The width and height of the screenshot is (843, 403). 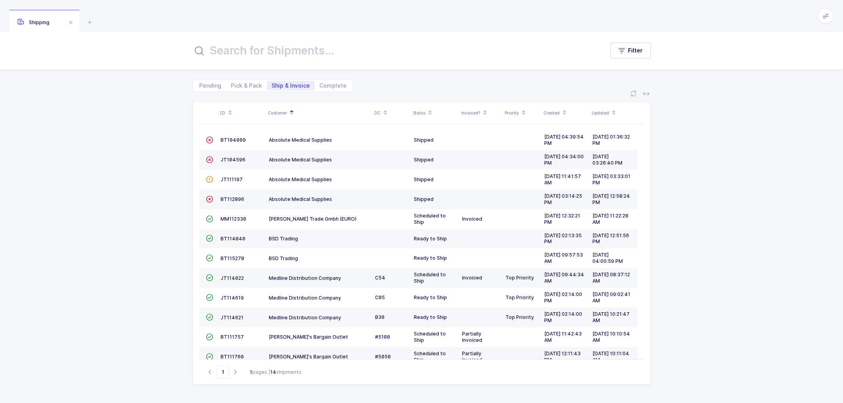 What do you see at coordinates (233, 239) in the screenshot?
I see `span: BT114840` at bounding box center [233, 239].